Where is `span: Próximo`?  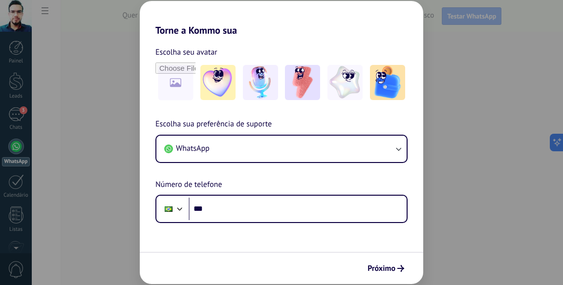 span: Próximo is located at coordinates (381, 269).